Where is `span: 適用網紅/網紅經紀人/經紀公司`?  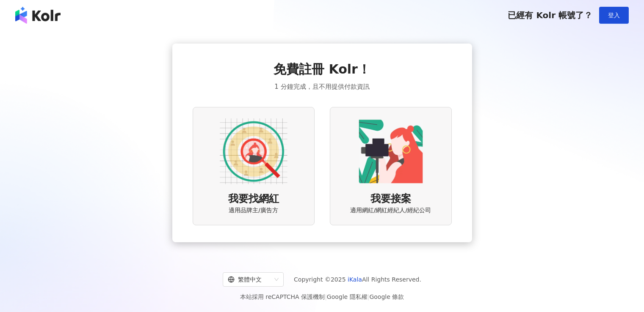
span: 適用網紅/網紅經紀人/經紀公司 is located at coordinates (391, 211).